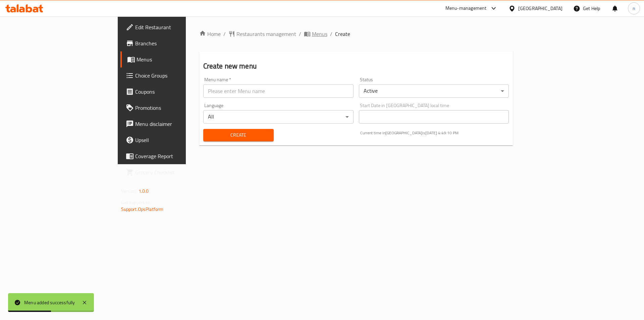 The image size is (644, 320). Describe the element at coordinates (129, 191) in the screenshot. I see `span: Version:` at that location.